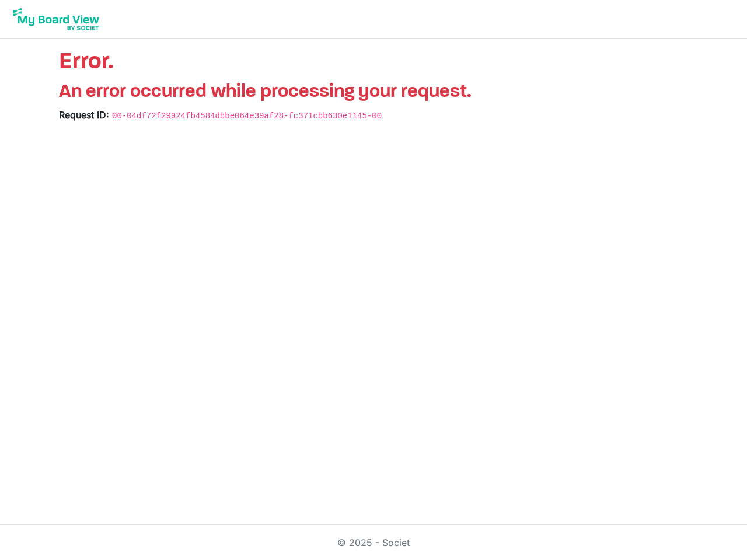  I want to click on h1: Error., so click(373, 62).